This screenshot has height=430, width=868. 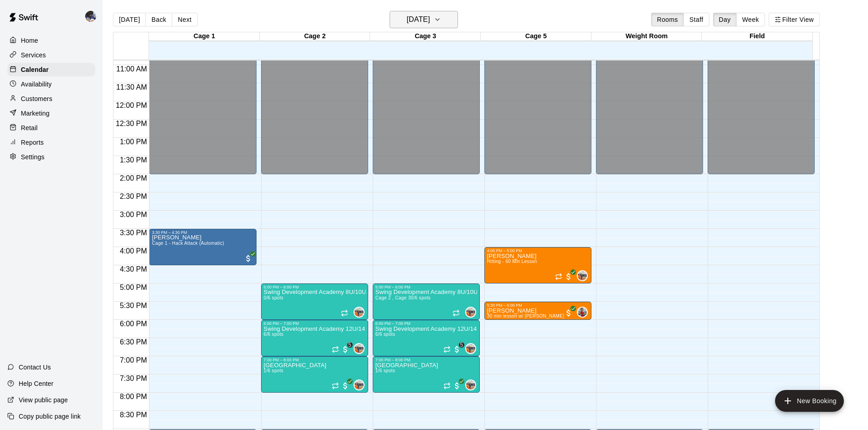 I want to click on span: 8:30 PM, so click(x=133, y=414).